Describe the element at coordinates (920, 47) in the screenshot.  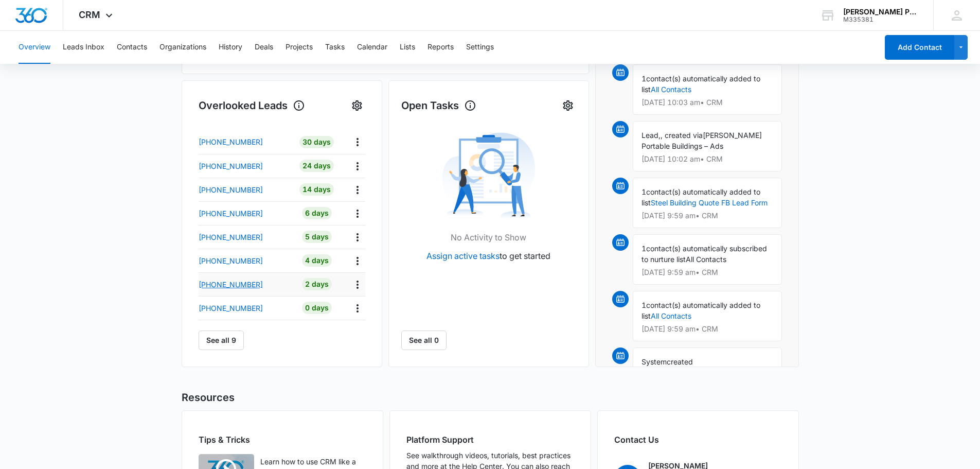
I see `button: Add Contact` at that location.